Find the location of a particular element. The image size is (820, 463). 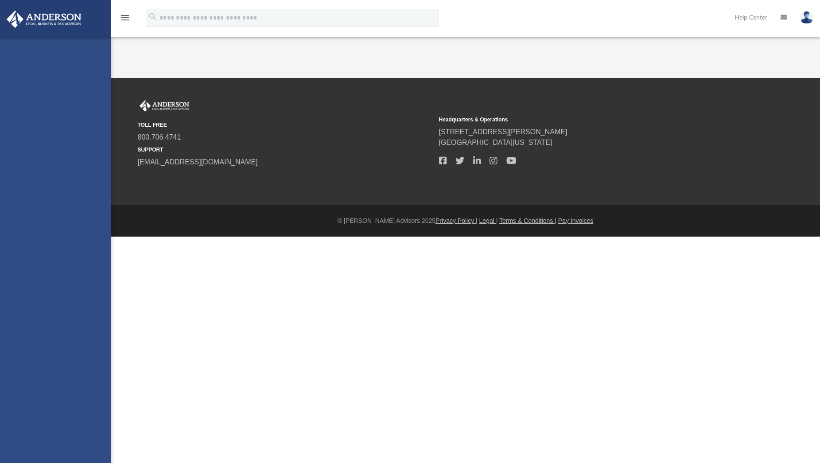

i: search is located at coordinates (153, 17).